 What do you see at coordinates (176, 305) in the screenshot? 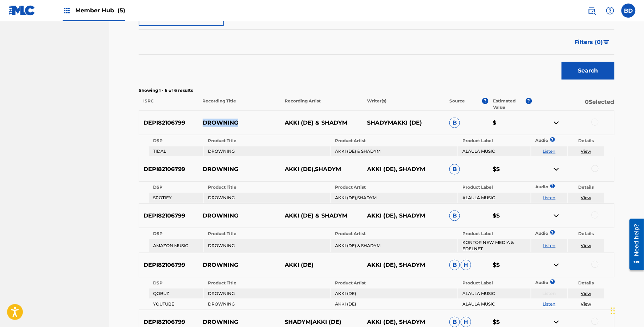
I see `td: YOUTUBE` at bounding box center [176, 305].